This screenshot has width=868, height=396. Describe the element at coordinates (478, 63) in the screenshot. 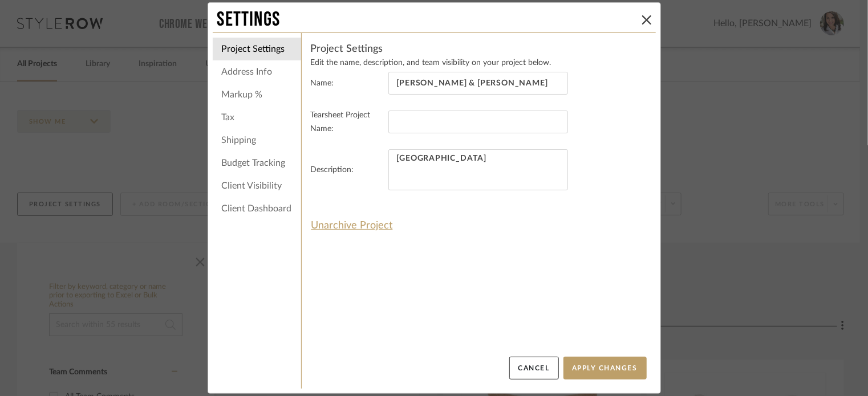

I see `p: Edit the name, description, and team visibility on your project below.` at that location.